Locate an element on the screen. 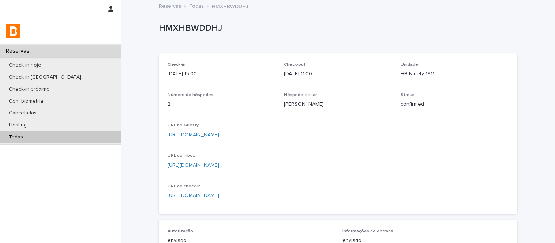 The height and width of the screenshot is (243, 555). span: Número de hóspedes is located at coordinates (190, 95).